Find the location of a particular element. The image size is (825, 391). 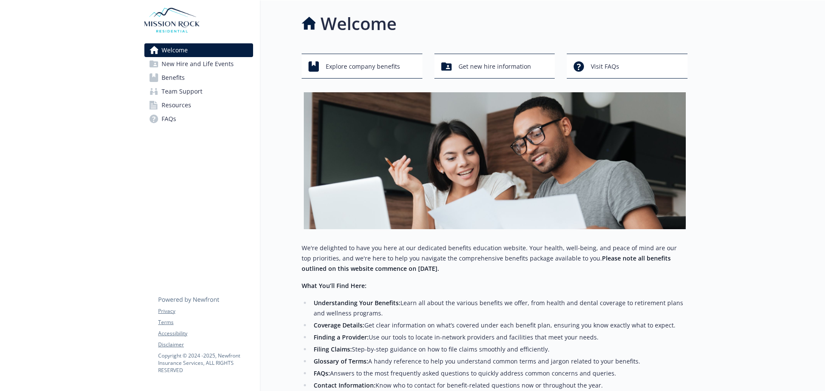

li: Step-by-step guidance on how to file claims smoothly and efficiently. is located at coordinates (499, 350).